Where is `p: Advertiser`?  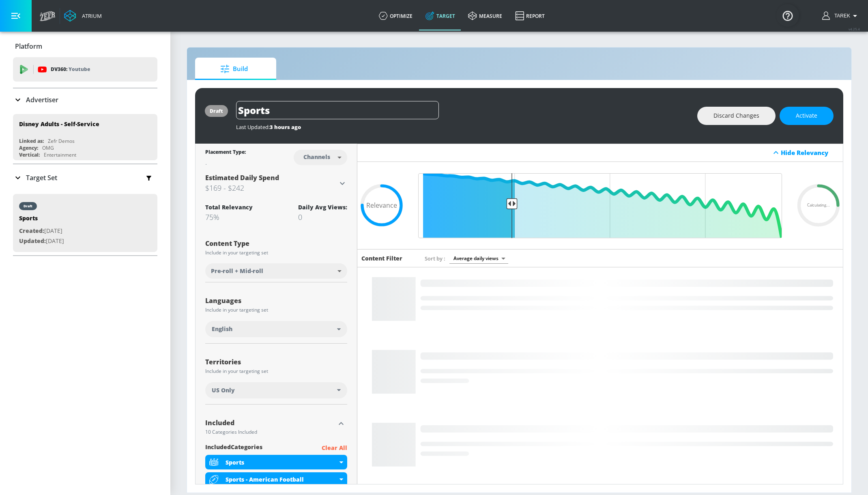 p: Advertiser is located at coordinates (42, 100).